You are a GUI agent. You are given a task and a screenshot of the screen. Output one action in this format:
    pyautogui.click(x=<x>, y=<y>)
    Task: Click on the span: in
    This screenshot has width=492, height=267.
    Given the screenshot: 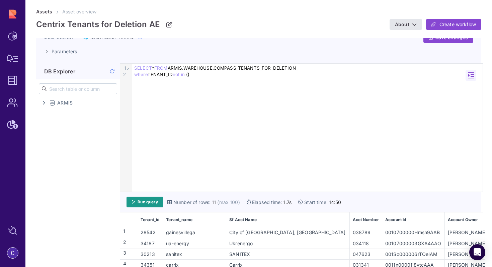 What is the action you would take?
    pyautogui.click(x=183, y=74)
    